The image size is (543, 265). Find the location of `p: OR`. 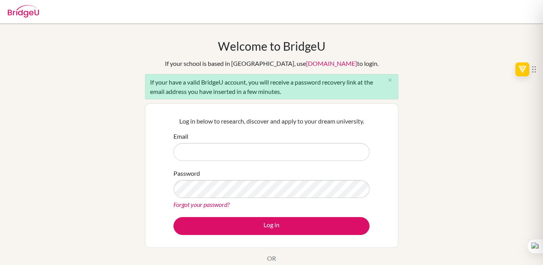

p: OR is located at coordinates (271, 259).